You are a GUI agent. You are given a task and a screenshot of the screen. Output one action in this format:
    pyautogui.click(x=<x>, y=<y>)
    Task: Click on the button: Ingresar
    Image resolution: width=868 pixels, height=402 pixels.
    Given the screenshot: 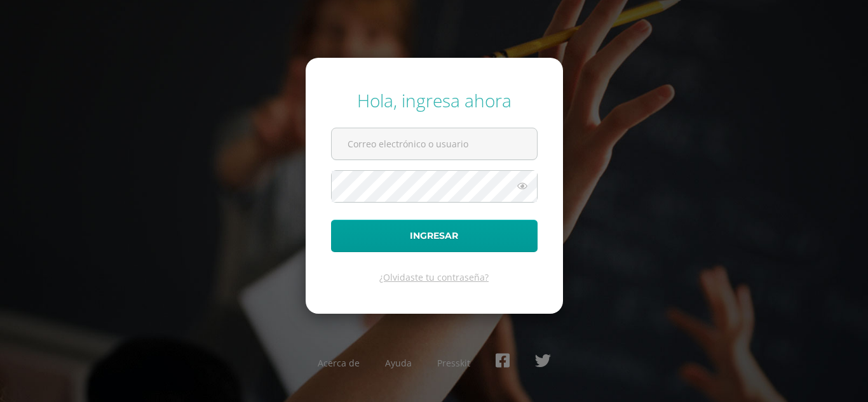 What is the action you would take?
    pyautogui.click(x=434, y=236)
    